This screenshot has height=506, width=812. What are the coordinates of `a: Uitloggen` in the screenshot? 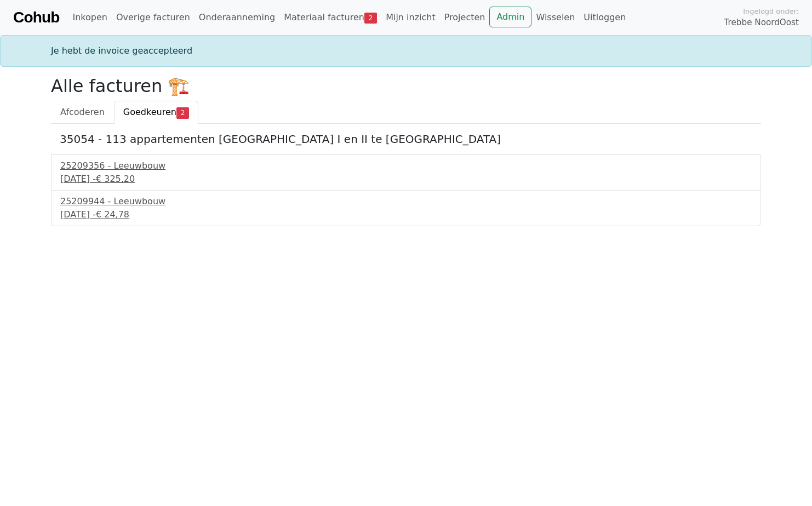 It's located at (604, 18).